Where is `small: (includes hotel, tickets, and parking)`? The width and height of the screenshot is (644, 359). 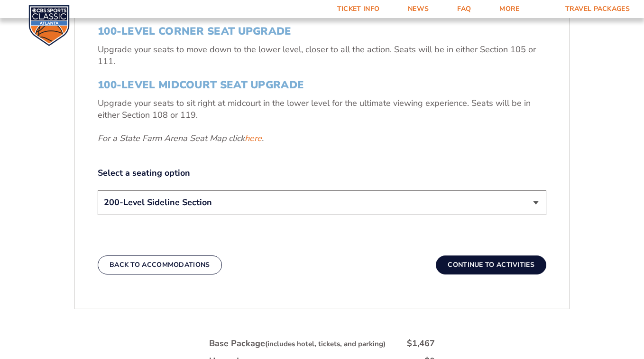
small: (includes hotel, tickets, and parking) is located at coordinates (325, 344).